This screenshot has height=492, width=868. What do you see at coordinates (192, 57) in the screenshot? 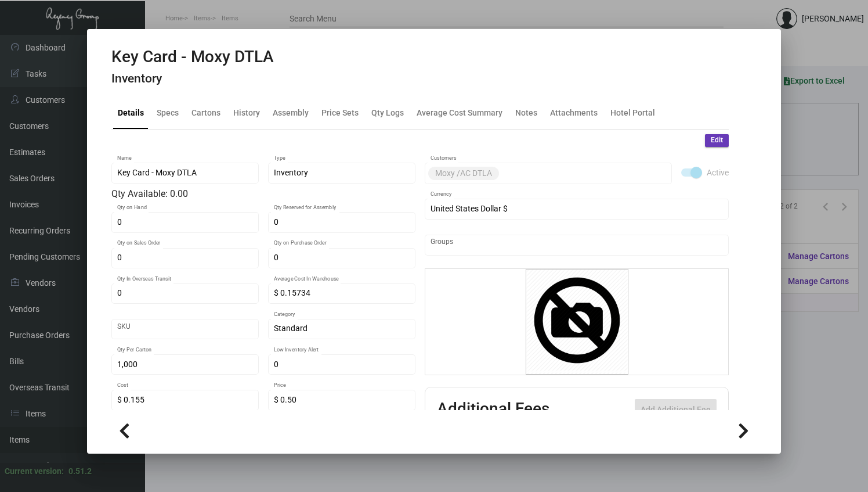
I see `h2: Key Card - Moxy DTLA` at bounding box center [192, 57].